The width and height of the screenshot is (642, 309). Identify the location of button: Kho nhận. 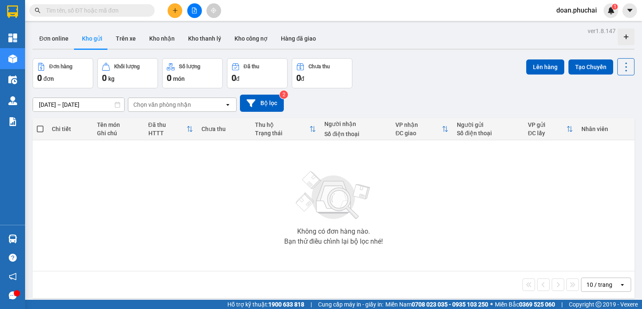
(162, 38).